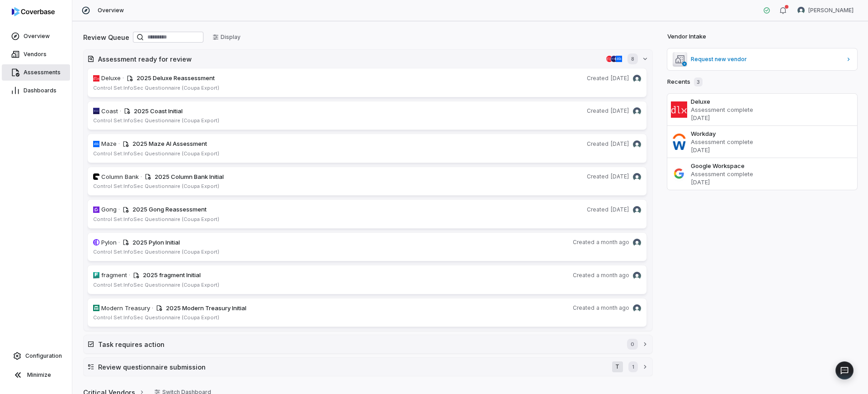  What do you see at coordinates (42, 72) in the screenshot?
I see `span: Assessments` at bounding box center [42, 72].